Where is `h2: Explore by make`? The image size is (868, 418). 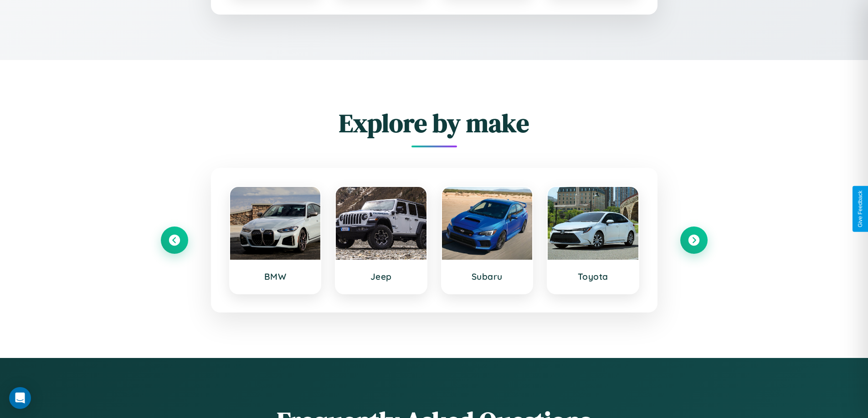 h2: Explore by make is located at coordinates (434, 123).